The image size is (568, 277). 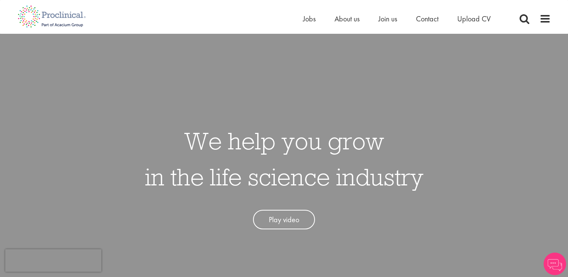 What do you see at coordinates (310, 19) in the screenshot?
I see `a: Jobs` at bounding box center [310, 19].